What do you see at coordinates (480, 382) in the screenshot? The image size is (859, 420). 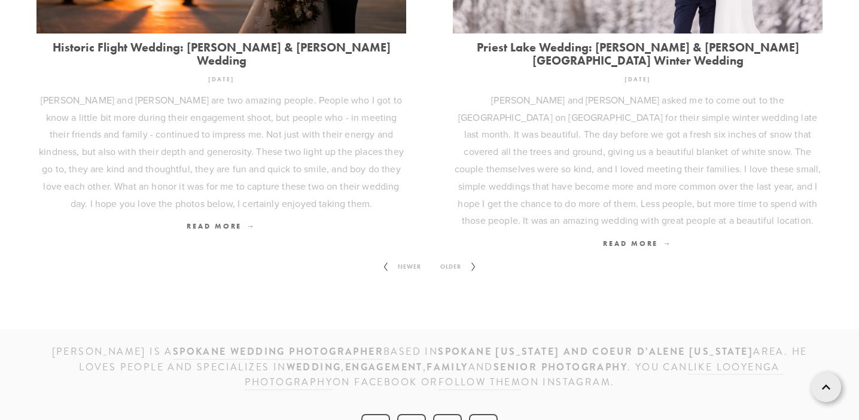 I see `a: follow them` at bounding box center [480, 382].